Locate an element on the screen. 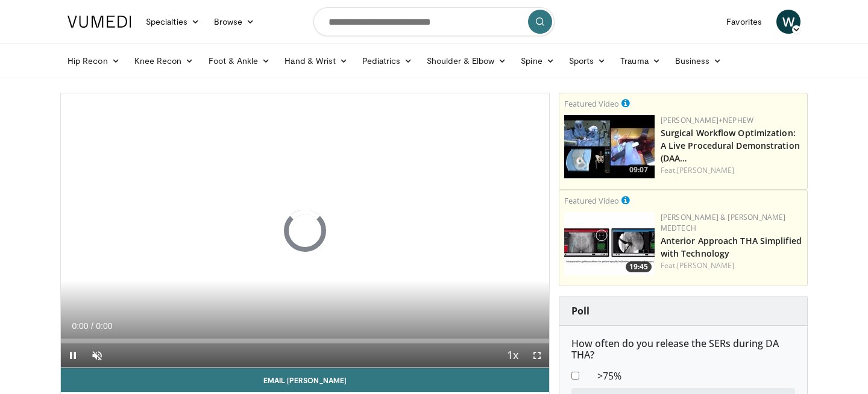  a: Specialties is located at coordinates (173, 22).